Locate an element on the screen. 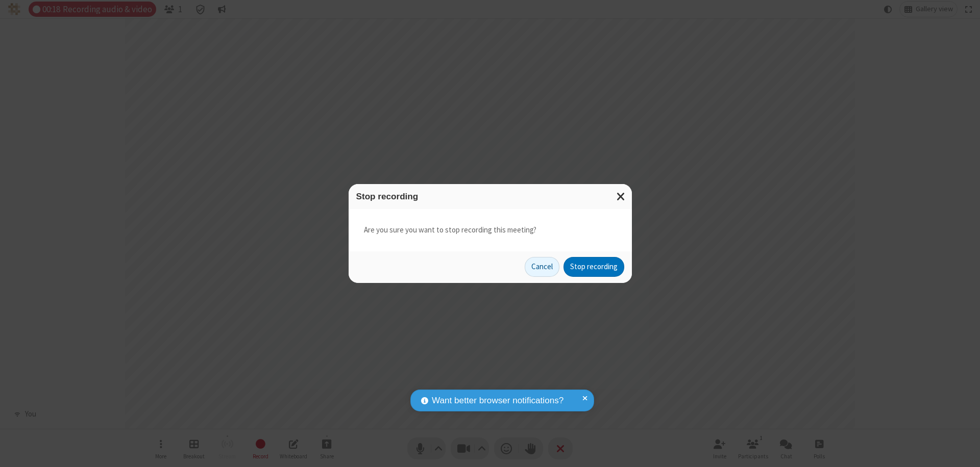  h3: Stop recording is located at coordinates (490, 197).